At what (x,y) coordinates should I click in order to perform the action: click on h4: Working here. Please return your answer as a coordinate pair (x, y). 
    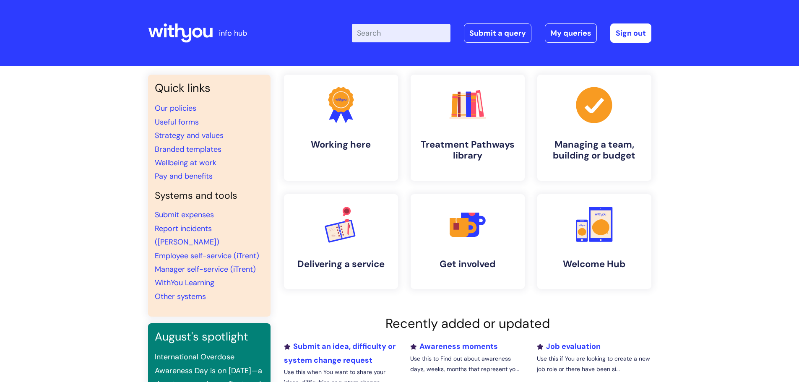
    Looking at the image, I should click on (341, 145).